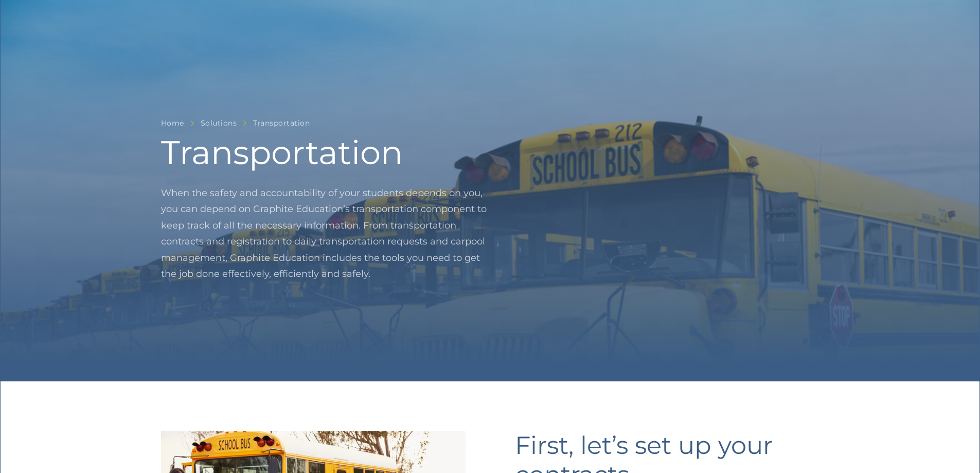  What do you see at coordinates (326, 234) in the screenshot?
I see `p: When the safety and accountability of your students depends on you, you can depend on Graphite Ed...` at bounding box center [326, 234].